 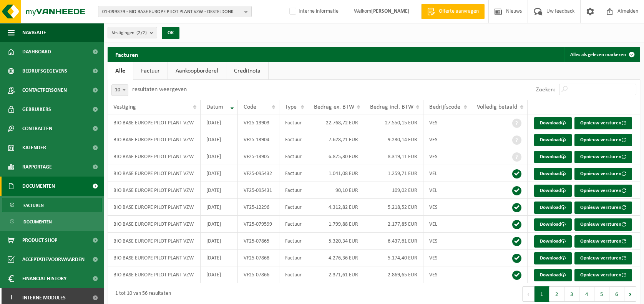 What do you see at coordinates (334, 107) in the screenshot?
I see `span: Bedrag ex. BTW` at bounding box center [334, 107].